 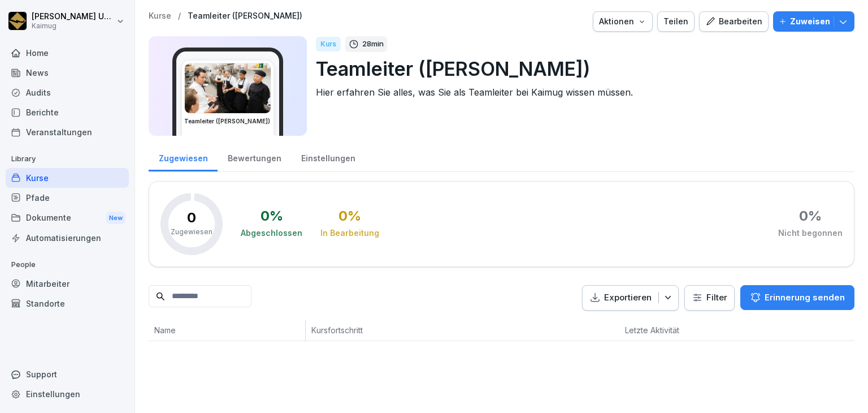 What do you see at coordinates (183, 157) in the screenshot?
I see `div: Zugewiesen` at bounding box center [183, 157].